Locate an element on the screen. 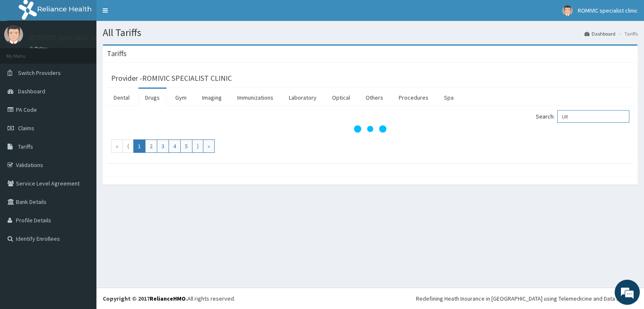 The width and height of the screenshot is (644, 309). svg: audio-loading is located at coordinates (370, 129).